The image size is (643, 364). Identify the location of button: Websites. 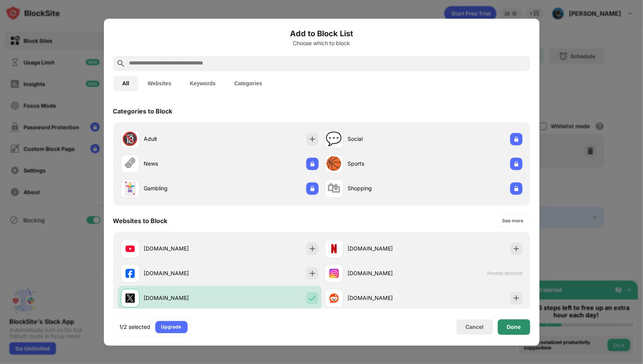
(159, 83).